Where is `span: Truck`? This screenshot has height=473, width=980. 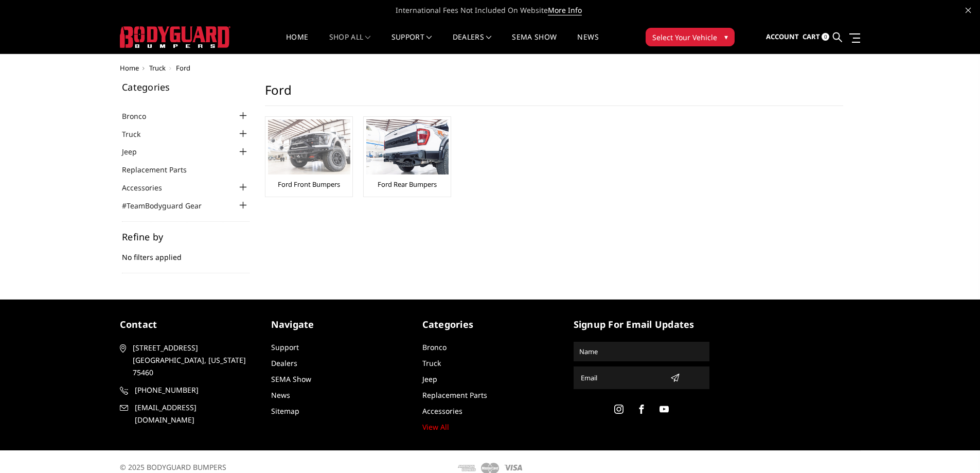
span: Truck is located at coordinates (158, 67).